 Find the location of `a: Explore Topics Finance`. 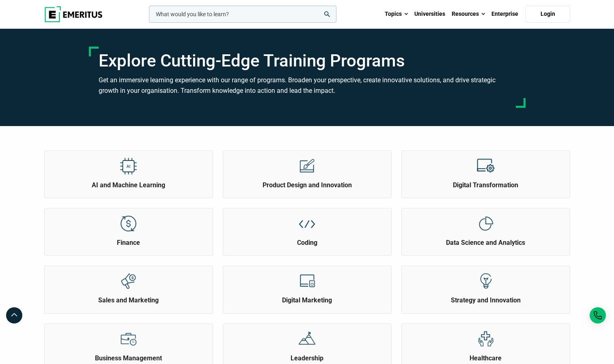

a: Explore Topics Finance is located at coordinates (129, 228).